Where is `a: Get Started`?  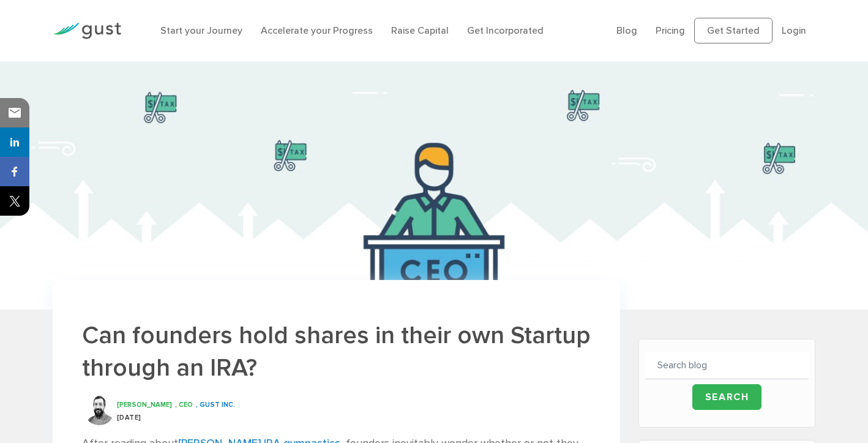 a: Get Started is located at coordinates (733, 31).